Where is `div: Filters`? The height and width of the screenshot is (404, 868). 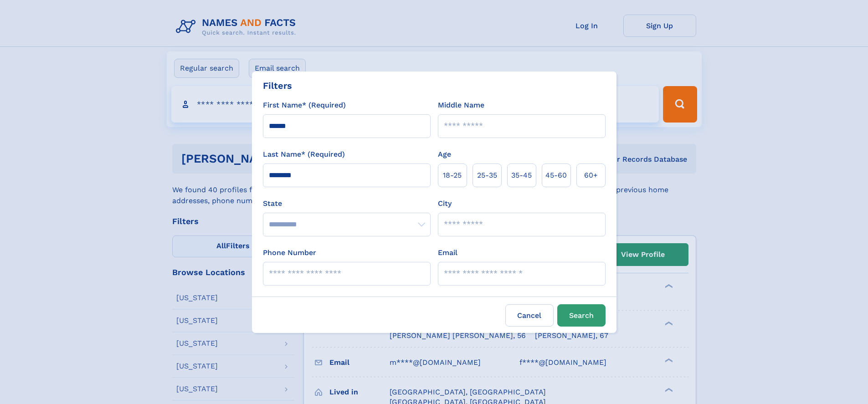 div: Filters is located at coordinates (277, 86).